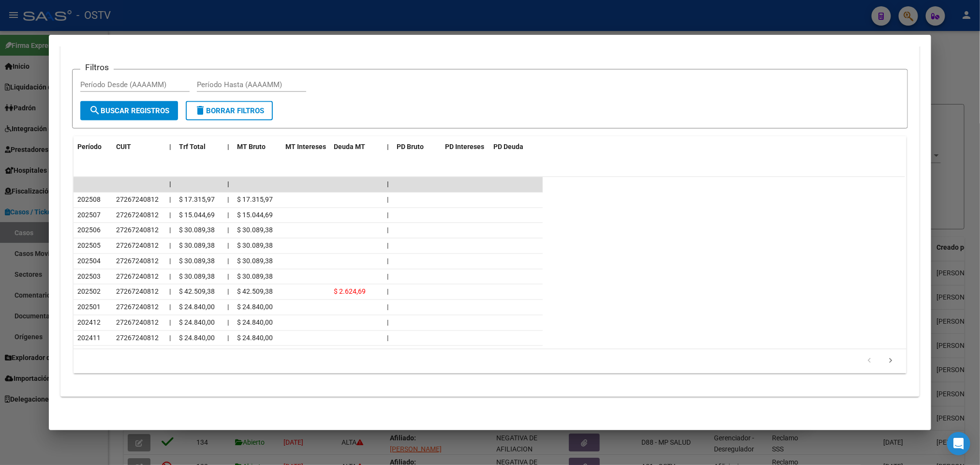 The image size is (980, 465). What do you see at coordinates (516, 147) in the screenshot?
I see `datatable-header-cell: PD Deuda` at bounding box center [516, 147].